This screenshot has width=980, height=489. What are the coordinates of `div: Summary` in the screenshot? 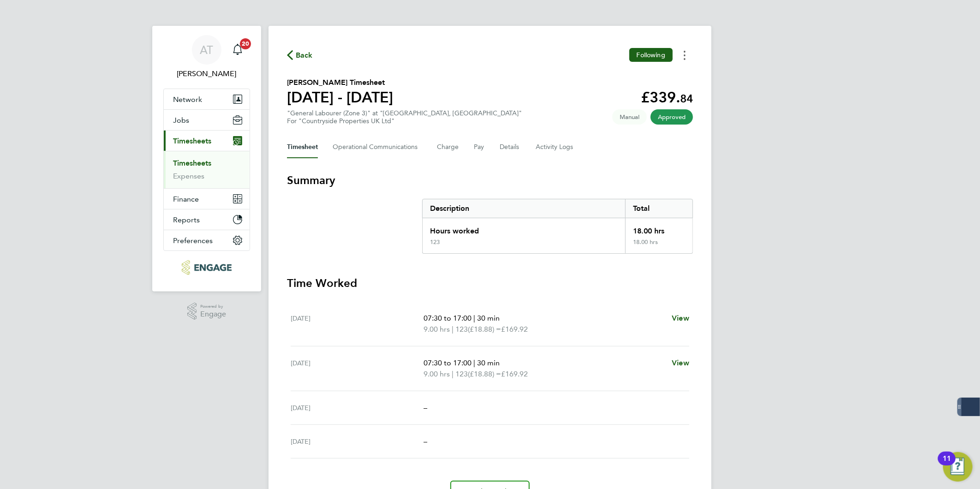 It's located at (558, 226).